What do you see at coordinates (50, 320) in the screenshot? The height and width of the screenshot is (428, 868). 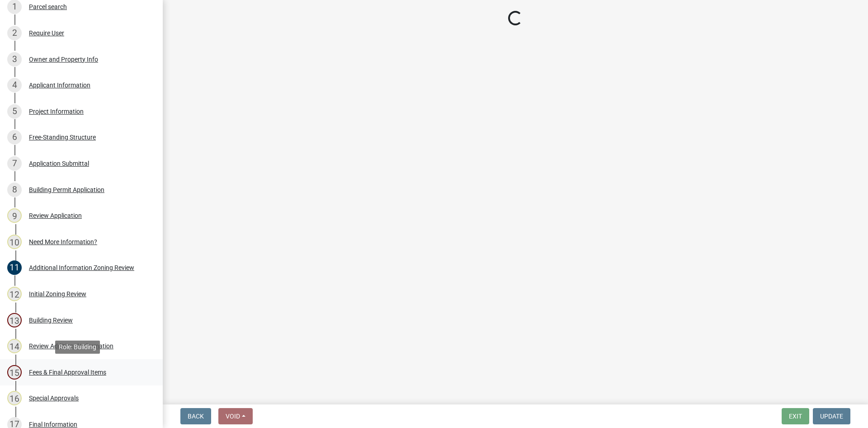 I see `div: Building Review` at bounding box center [50, 320].